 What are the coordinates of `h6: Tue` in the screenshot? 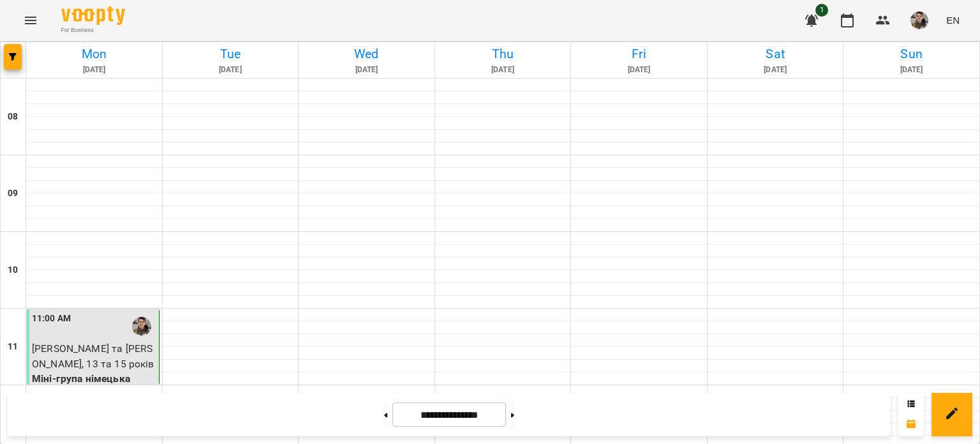 It's located at (231, 53).